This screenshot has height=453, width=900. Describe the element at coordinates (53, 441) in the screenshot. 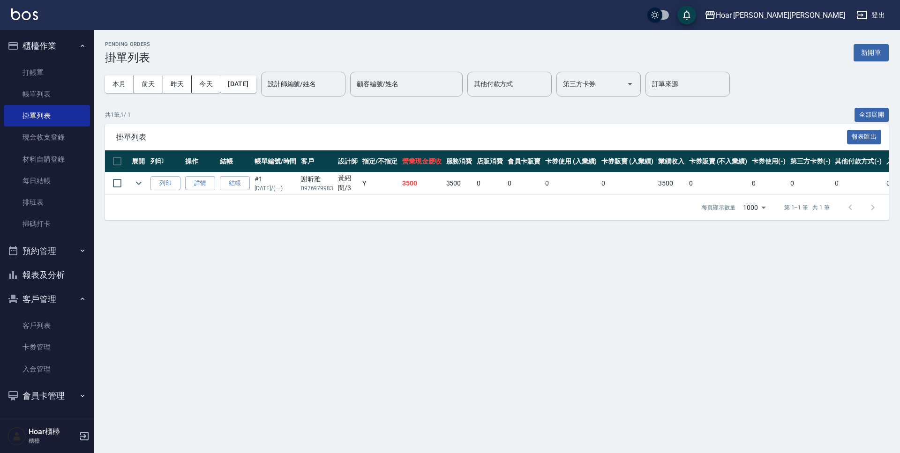

I see `p: 櫃檯` at that location.